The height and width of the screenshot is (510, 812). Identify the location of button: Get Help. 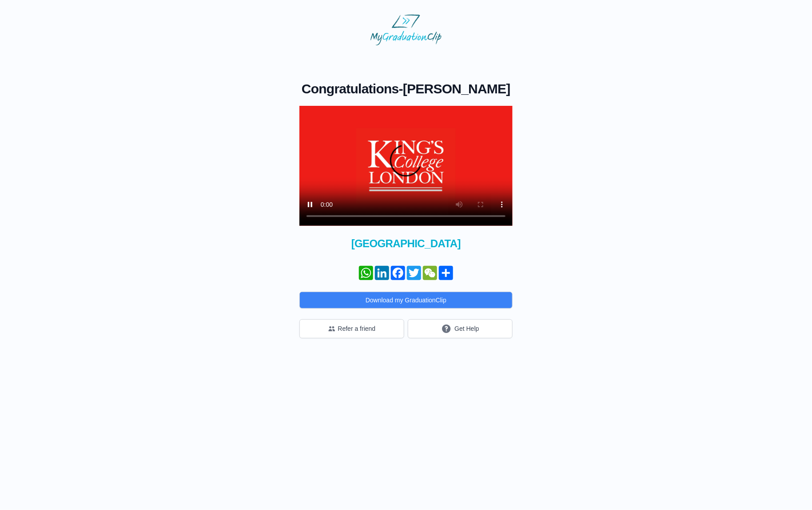
(461, 329).